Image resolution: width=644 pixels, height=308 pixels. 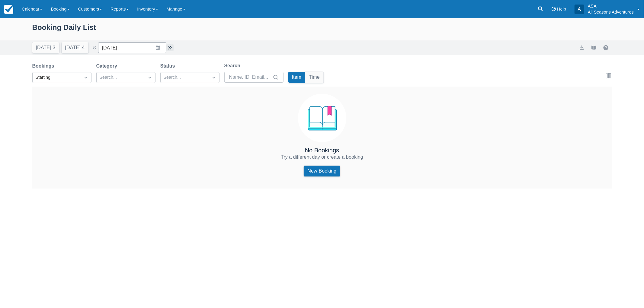 What do you see at coordinates (580, 9) in the screenshot?
I see `div: A` at bounding box center [580, 9].